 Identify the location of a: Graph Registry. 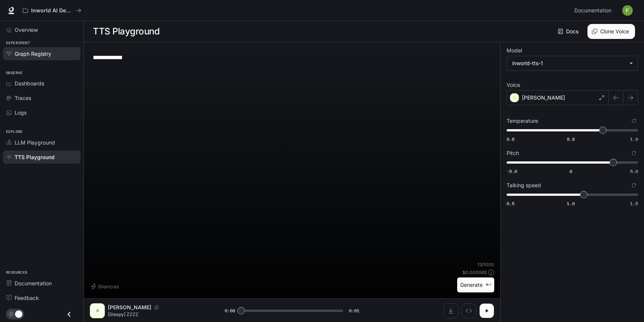
(42, 53).